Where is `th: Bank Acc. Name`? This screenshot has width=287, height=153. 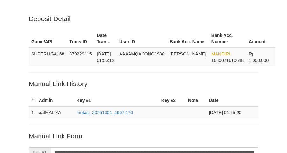
th: Bank Acc. Name is located at coordinates (188, 39).